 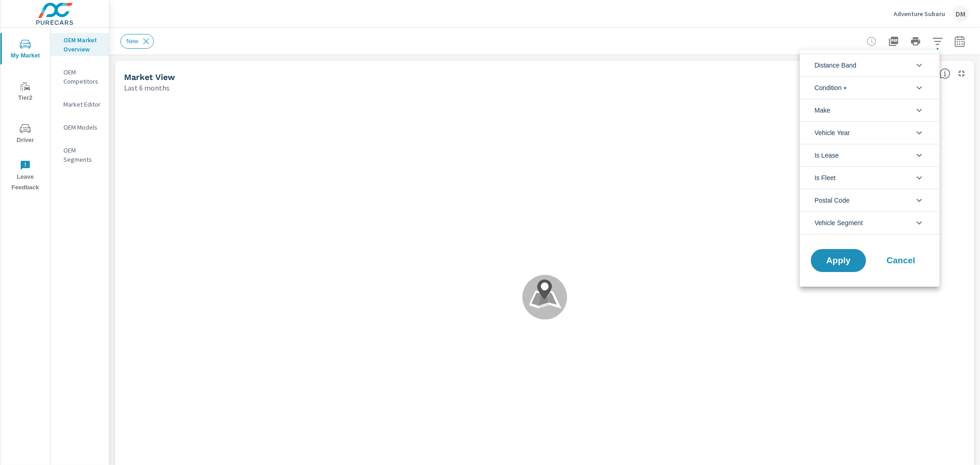 What do you see at coordinates (901, 261) in the screenshot?
I see `span: Cancel` at bounding box center [901, 261].